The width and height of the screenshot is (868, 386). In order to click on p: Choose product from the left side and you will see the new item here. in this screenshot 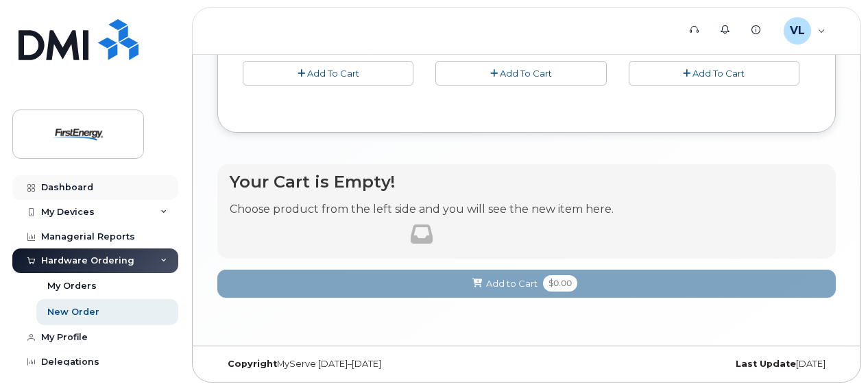, I will do `click(422, 209)`.